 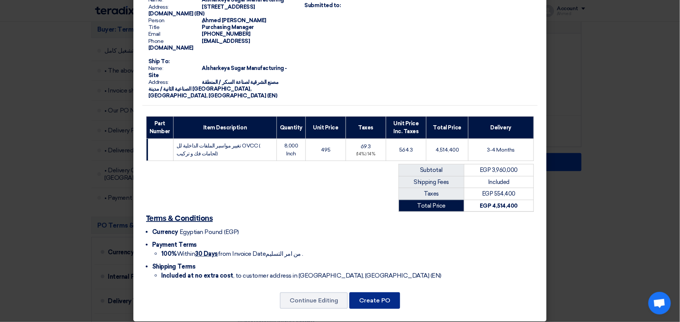 What do you see at coordinates (366, 154) in the screenshot?
I see `div: (14%) 14%` at bounding box center [366, 154].